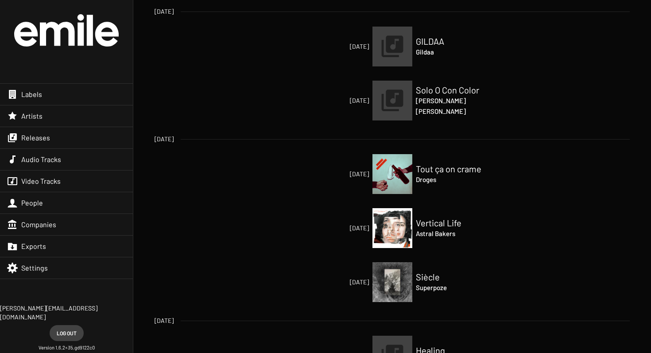  Describe the element at coordinates (41, 181) in the screenshot. I see `span: Video Tracks` at that location.